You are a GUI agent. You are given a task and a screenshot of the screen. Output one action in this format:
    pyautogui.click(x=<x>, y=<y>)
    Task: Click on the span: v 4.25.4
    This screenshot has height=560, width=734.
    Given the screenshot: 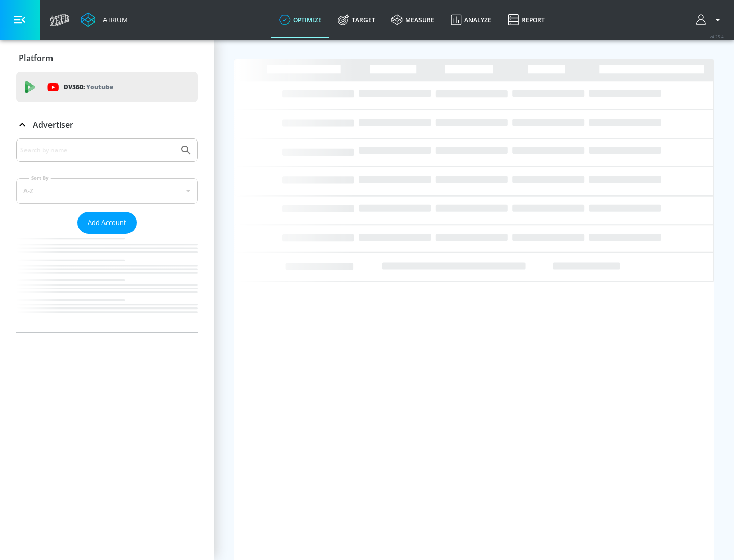 What is the action you would take?
    pyautogui.click(x=717, y=36)
    